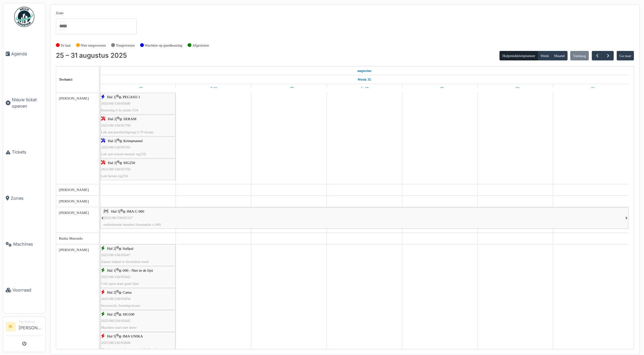 The height and width of the screenshot is (355, 644). Describe the element at coordinates (213, 88) in the screenshot. I see `a: 26 augustus 2025` at that location.